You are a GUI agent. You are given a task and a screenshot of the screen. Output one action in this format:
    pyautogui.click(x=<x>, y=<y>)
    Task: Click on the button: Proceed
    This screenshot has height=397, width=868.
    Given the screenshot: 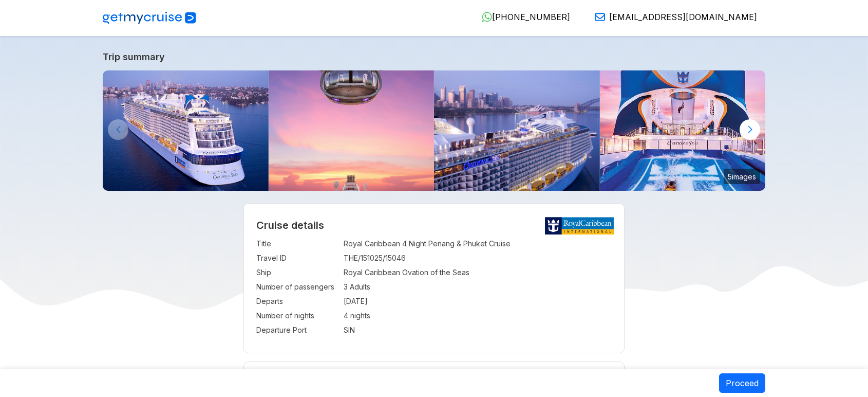 What is the action you would take?
    pyautogui.click(x=742, y=383)
    